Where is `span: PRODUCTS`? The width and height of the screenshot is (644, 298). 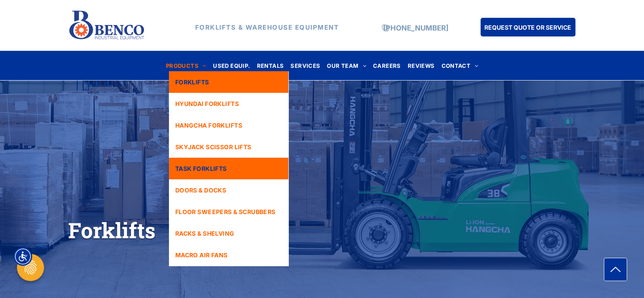 span: PRODUCTS is located at coordinates (186, 65).